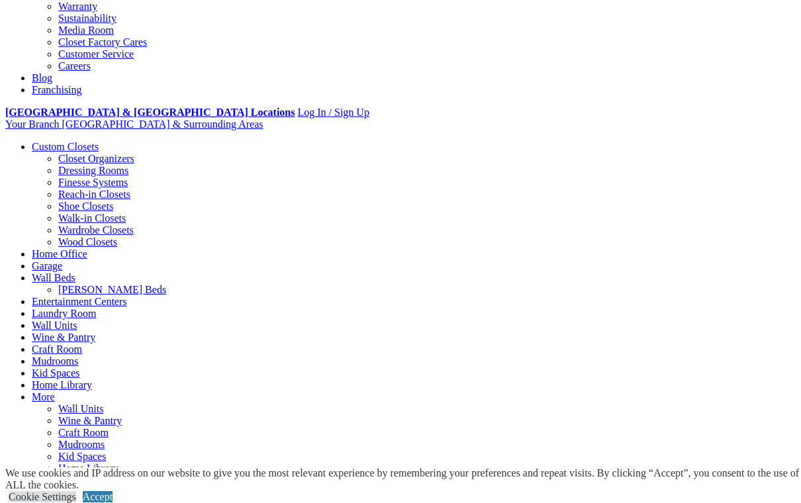 This screenshot has height=503, width=801. I want to click on a: Sustainability, so click(87, 18).